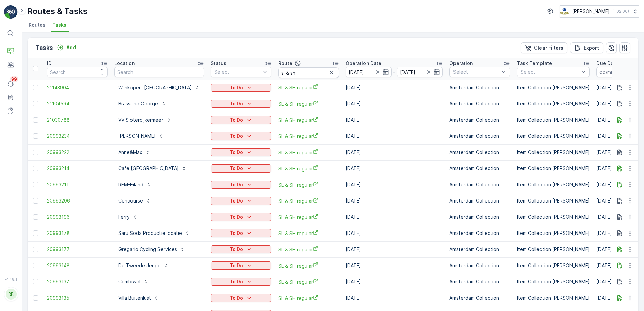 Image resolution: width=644 pixels, height=311 pixels. What do you see at coordinates (77, 120) in the screenshot?
I see `span: 21030788` at bounding box center [77, 120].